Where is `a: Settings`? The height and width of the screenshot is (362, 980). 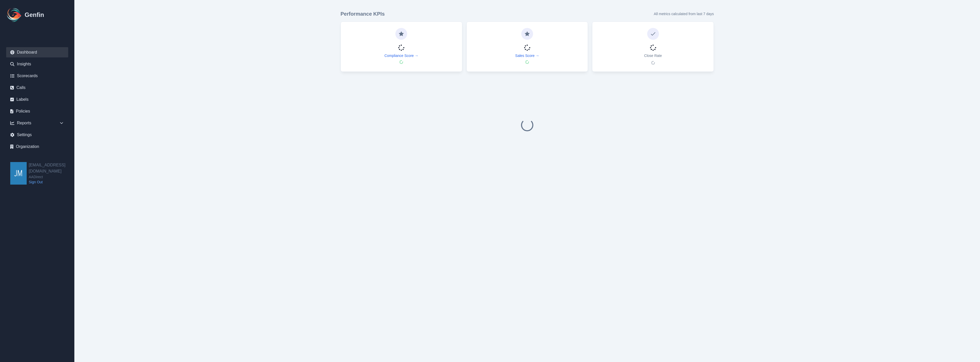 a: Settings is located at coordinates (37, 135).